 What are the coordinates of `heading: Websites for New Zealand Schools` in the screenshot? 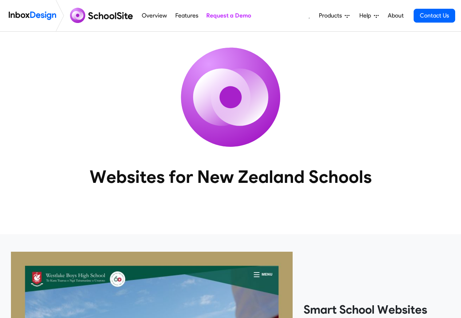 It's located at (230, 177).